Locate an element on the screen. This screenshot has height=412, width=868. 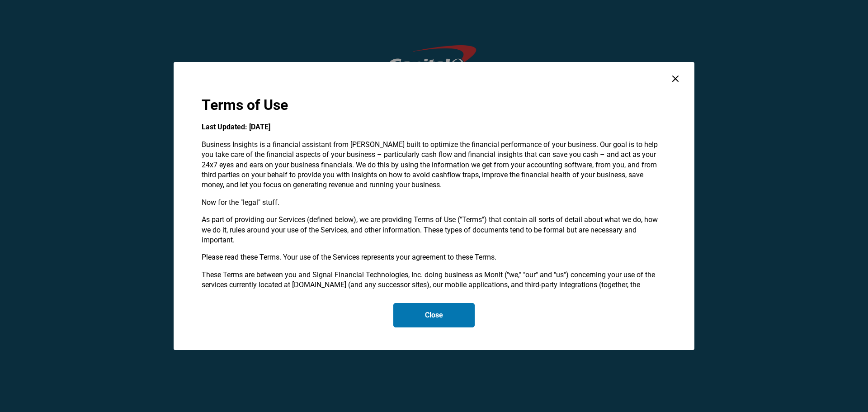
p: These Terms are between you and Signal Financial Technologies, Inc. doing business as Monit ("we,... is located at coordinates (434, 285).